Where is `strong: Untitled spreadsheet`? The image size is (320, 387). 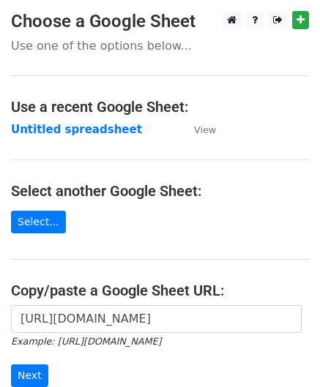 strong: Untitled spreadsheet is located at coordinates (76, 130).